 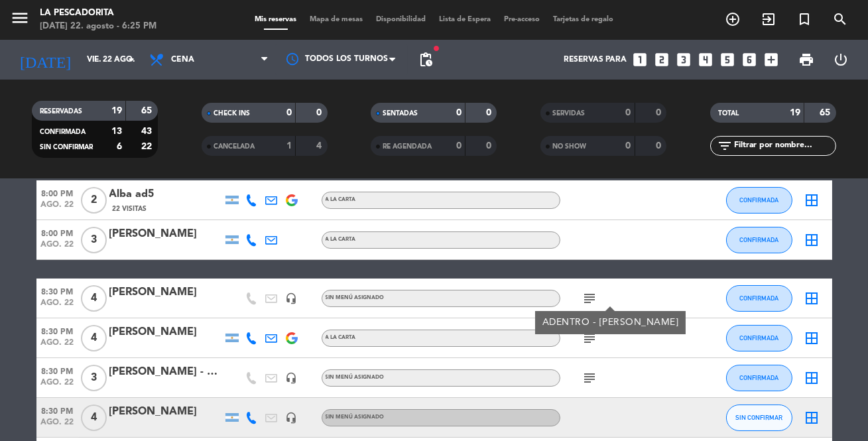 I want to click on span: CHECK INS, so click(x=231, y=113).